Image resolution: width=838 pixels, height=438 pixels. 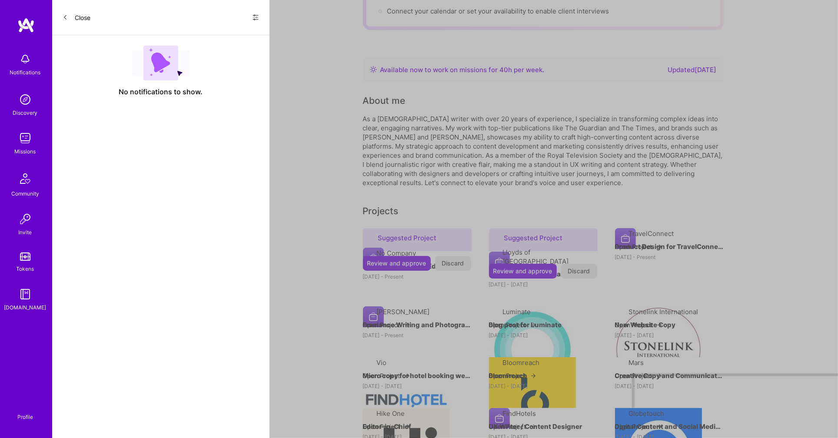 I want to click on button: Close, so click(x=76, y=17).